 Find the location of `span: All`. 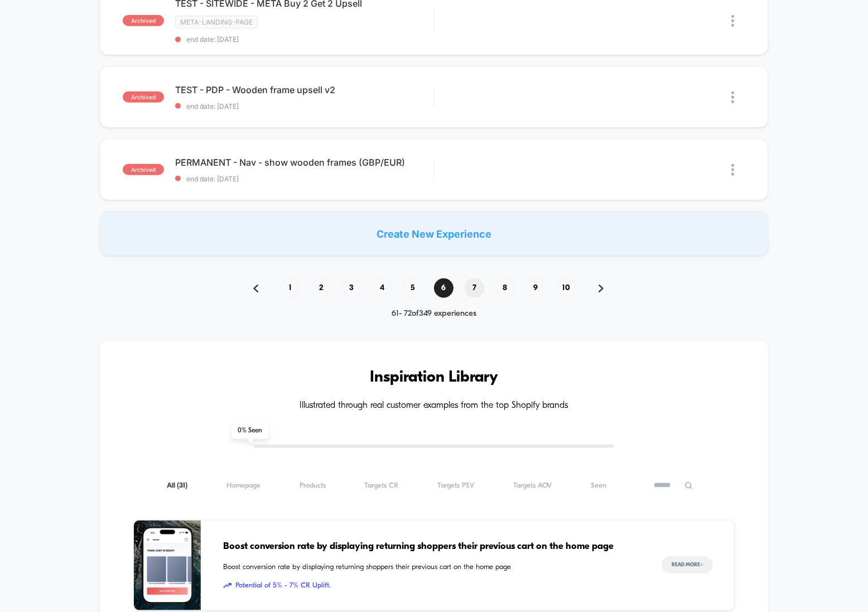

span: All is located at coordinates (177, 486).